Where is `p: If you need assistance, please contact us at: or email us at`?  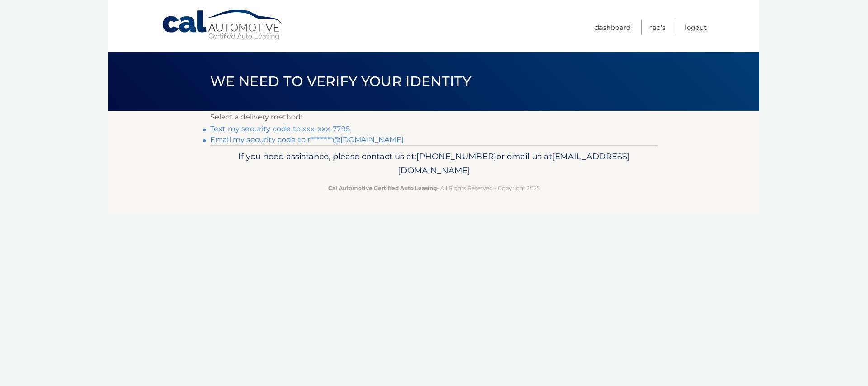
p: If you need assistance, please contact us at: or email us at is located at coordinates (434, 164).